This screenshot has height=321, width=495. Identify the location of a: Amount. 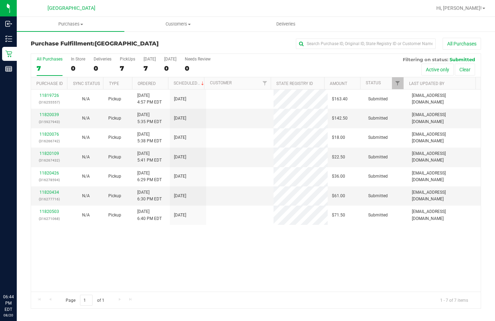
(339, 83).